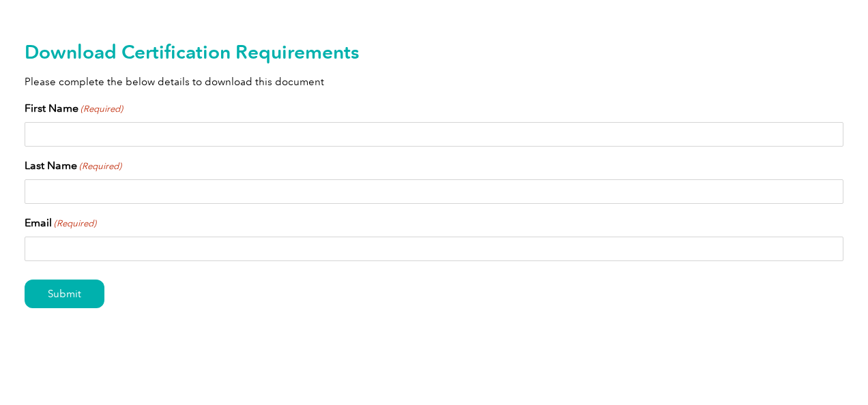 The width and height of the screenshot is (868, 405). What do you see at coordinates (73, 166) in the screenshot?
I see `label: Last Name` at bounding box center [73, 166].